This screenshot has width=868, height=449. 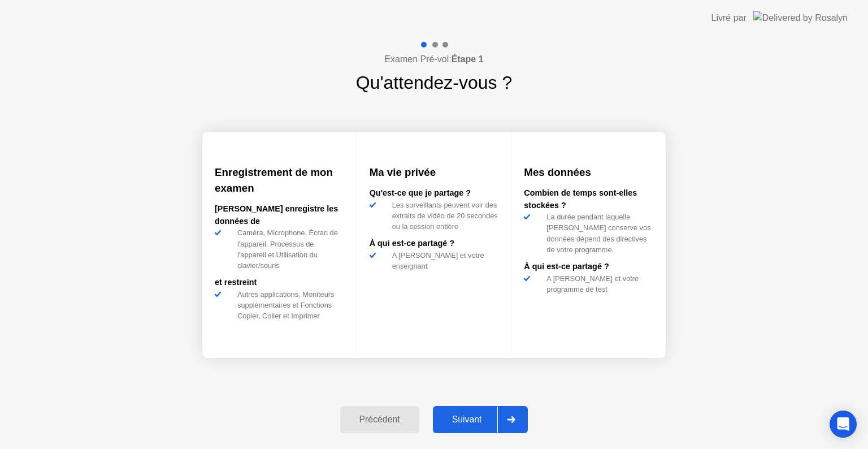 I want to click on div: Caméra, Microphone, Écran de l'appareil, Processus de l'appareil et Utilisation du clavier/souris, so click(x=288, y=249).